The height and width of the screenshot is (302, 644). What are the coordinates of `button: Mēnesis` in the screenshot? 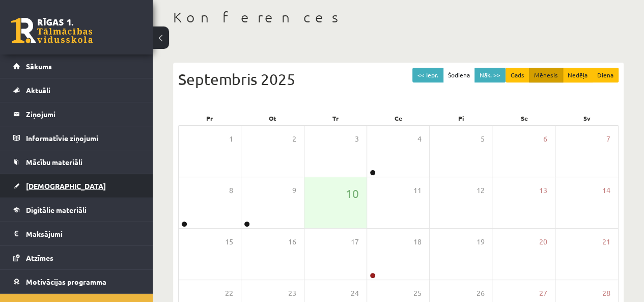 It's located at (546, 75).